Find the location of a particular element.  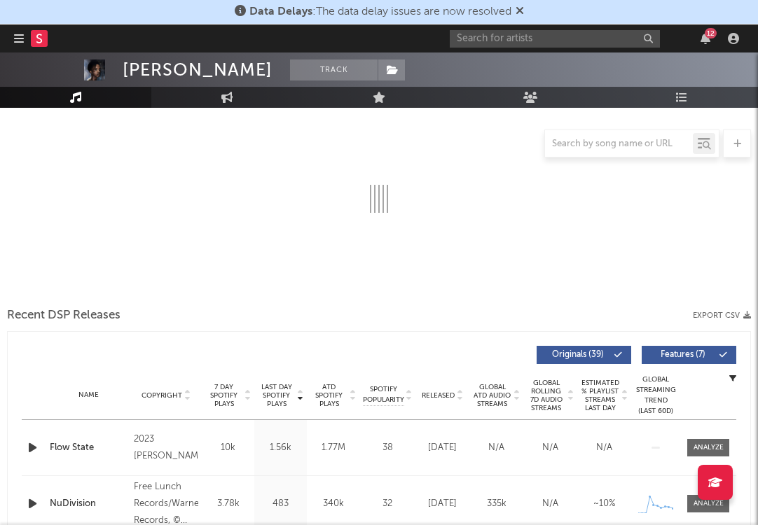

span: : The data delay issues are now resolved is located at coordinates (380, 12).